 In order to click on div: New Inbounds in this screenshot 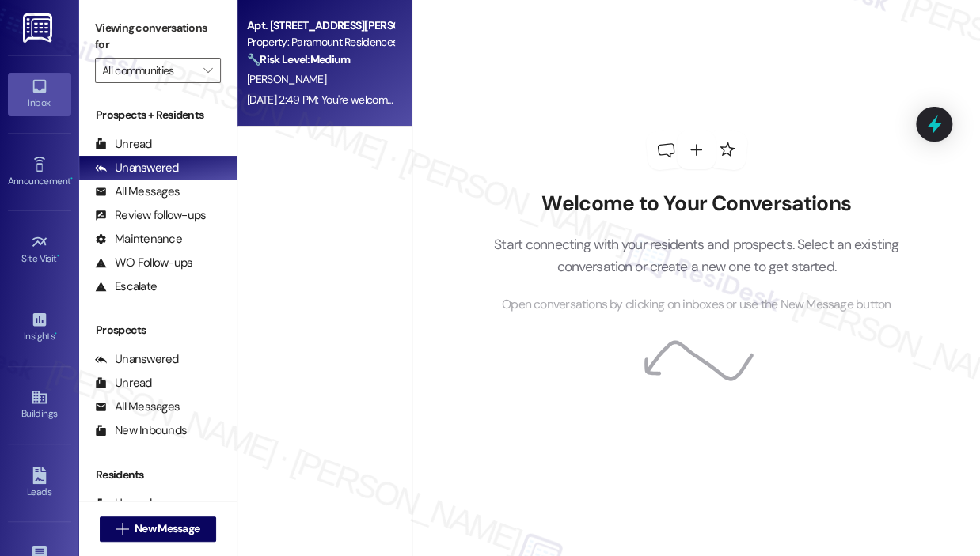, I will do `click(141, 431)`.